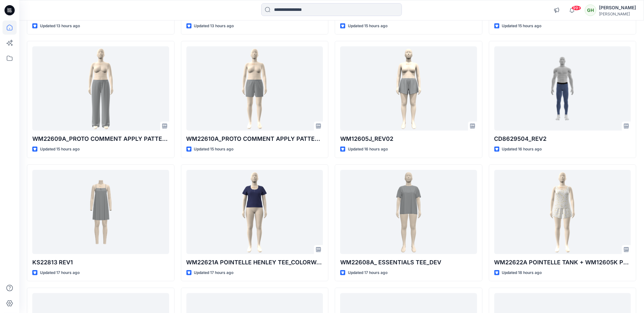  Describe the element at coordinates (409, 88) in the screenshot. I see `a: WM12605J_REV02` at that location.